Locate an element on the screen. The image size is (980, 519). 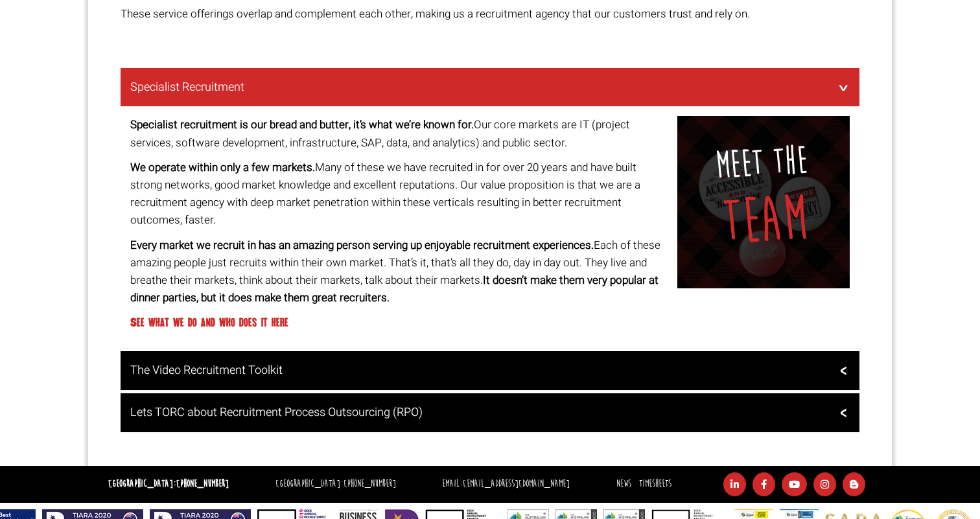
p: Each of these amazing people just recruits within their own market. That’s it, that’s all they do... is located at coordinates (399, 271).